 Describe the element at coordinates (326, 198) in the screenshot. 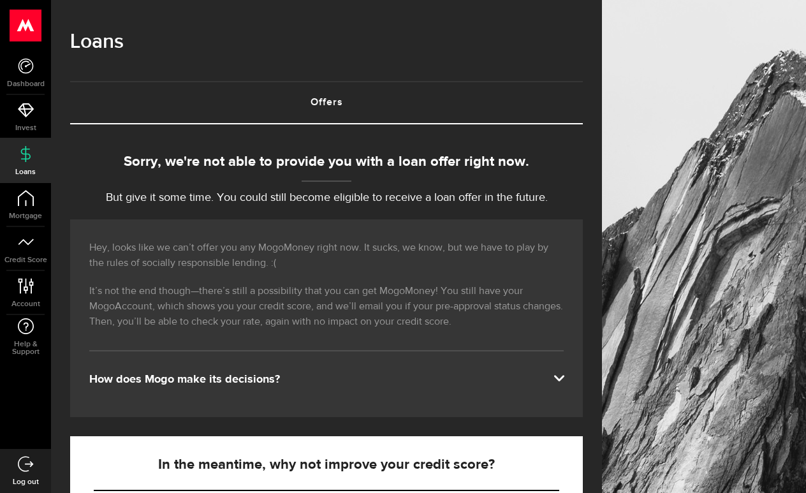

I see `p: But give it some time. You could still become eligible to receive a loan offer in the future.` at that location.